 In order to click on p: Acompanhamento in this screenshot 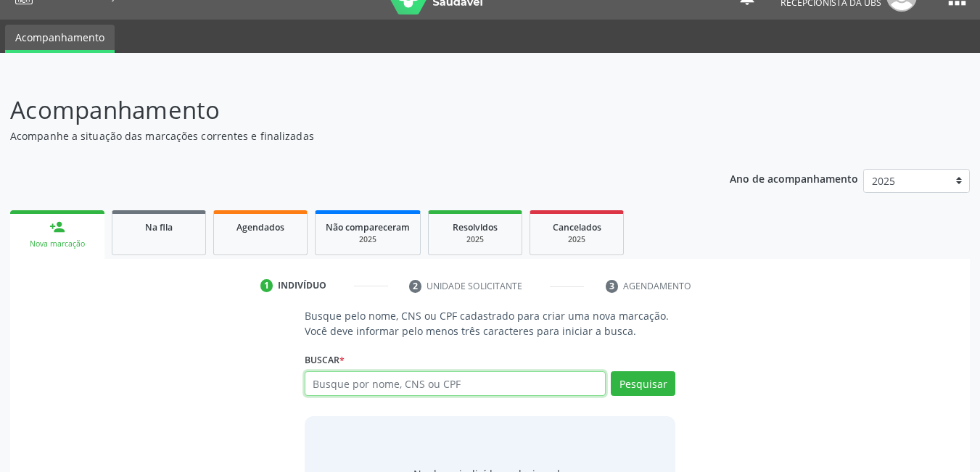, I will do `click(346, 111)`.